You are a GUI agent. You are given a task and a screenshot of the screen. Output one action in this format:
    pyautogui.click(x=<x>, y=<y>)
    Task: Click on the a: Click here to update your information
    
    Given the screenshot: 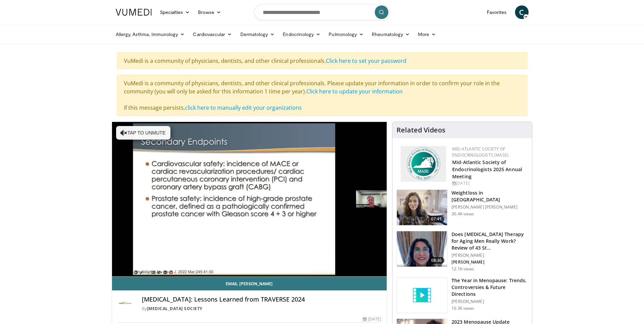 What is the action you would take?
    pyautogui.click(x=354, y=91)
    